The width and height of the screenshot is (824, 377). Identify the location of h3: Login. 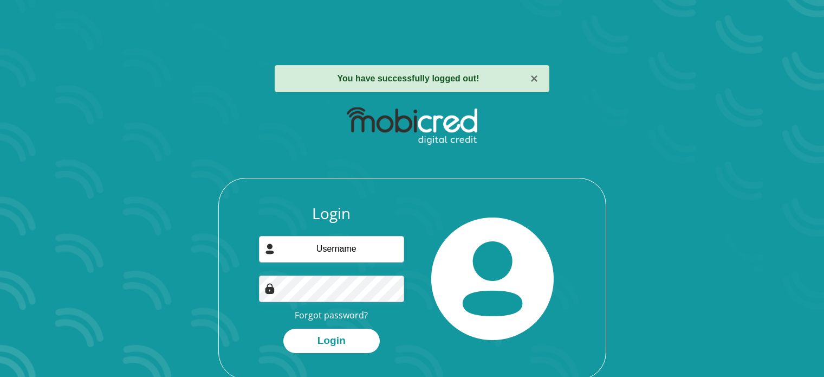
(332, 213).